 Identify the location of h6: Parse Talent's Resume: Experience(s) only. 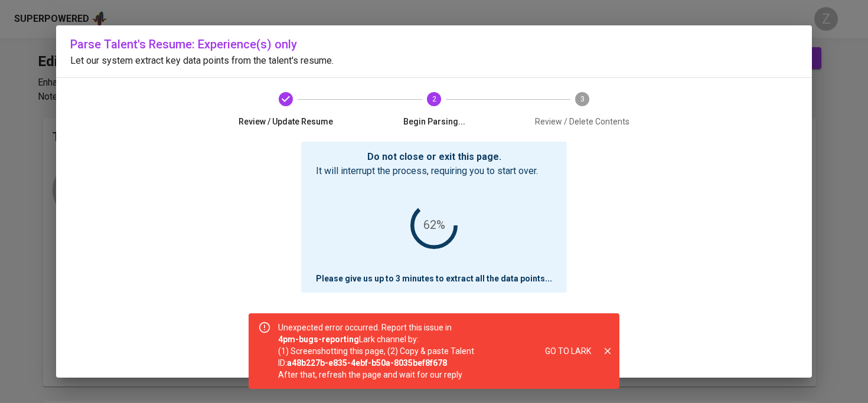
(434, 44).